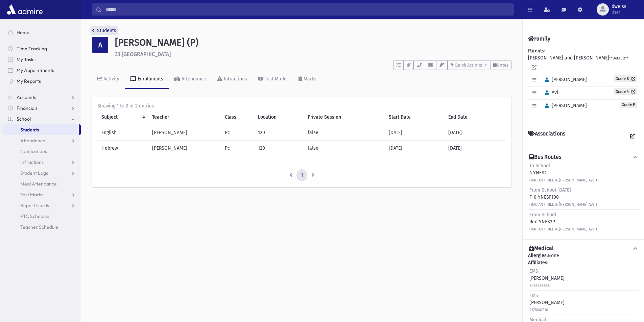 The height and width of the screenshot is (322, 644). What do you see at coordinates (619, 6) in the screenshot?
I see `span: dweiss` at bounding box center [619, 6].